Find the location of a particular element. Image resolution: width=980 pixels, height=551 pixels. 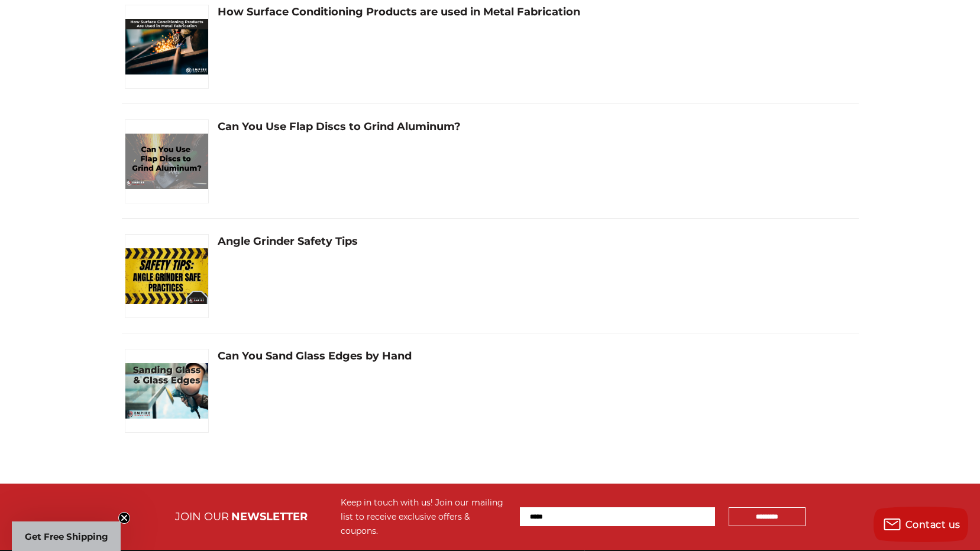

span: NEWSLETTER is located at coordinates (269, 517).